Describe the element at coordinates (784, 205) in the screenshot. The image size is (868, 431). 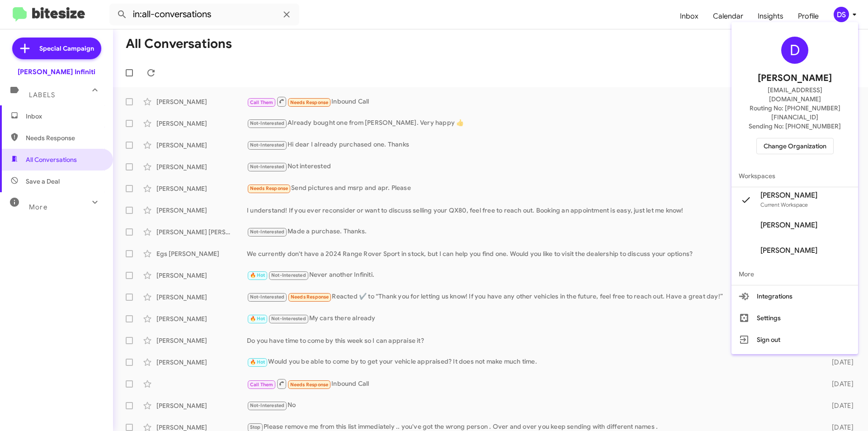
I see `span: Current Workspace` at that location.